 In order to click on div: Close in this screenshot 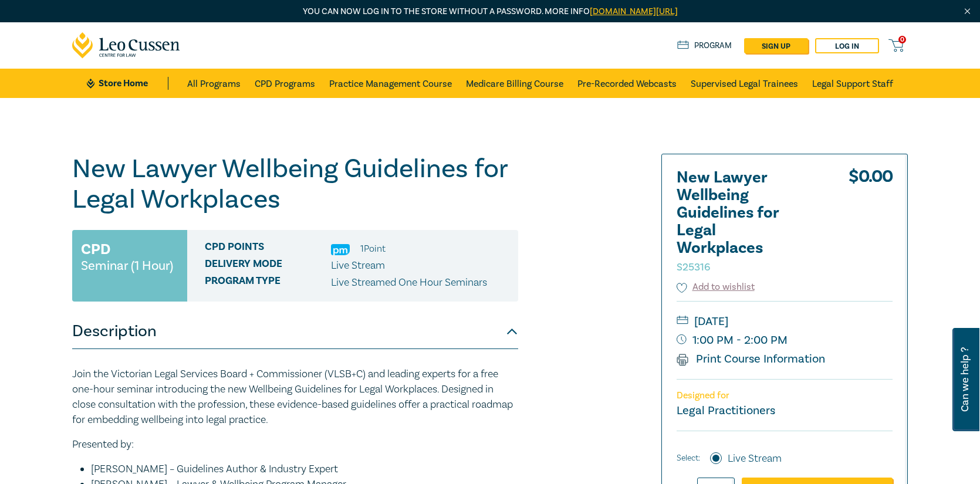, I will do `click(967, 11)`.